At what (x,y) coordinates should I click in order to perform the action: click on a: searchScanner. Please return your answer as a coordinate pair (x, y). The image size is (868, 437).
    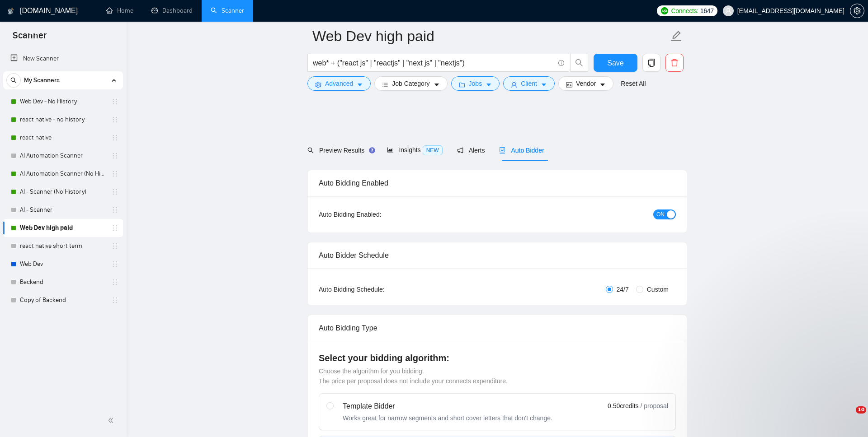
    Looking at the image, I should click on (227, 10).